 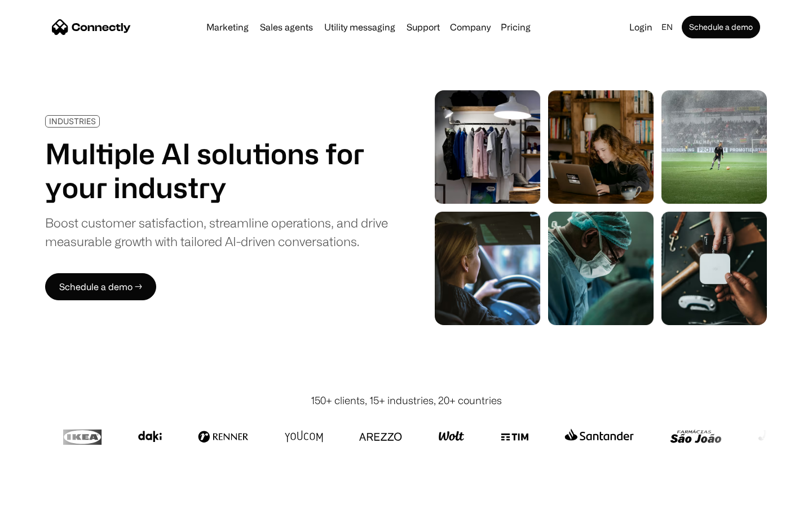 I want to click on a: Utility messaging, so click(x=360, y=27).